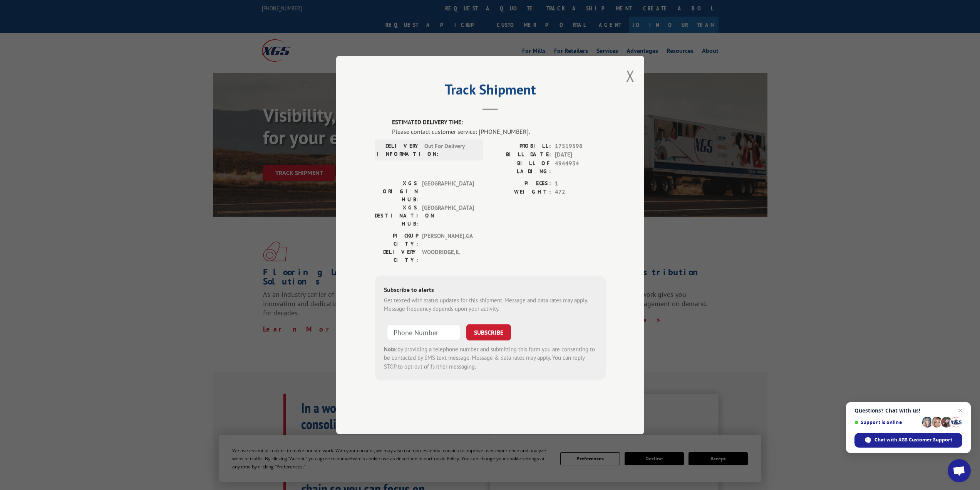 The image size is (980, 490). Describe the element at coordinates (490, 305) in the screenshot. I see `div: Get texted with status updates for this shipment. Message and data rates may apply. Message frequ...` at that location.